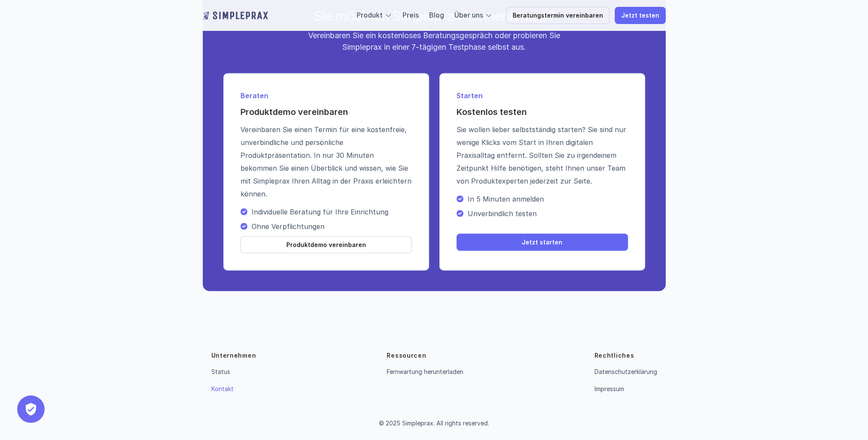 This screenshot has width=868, height=440. Describe the element at coordinates (558, 15) in the screenshot. I see `p: Beratungstermin vereinbaren` at that location.